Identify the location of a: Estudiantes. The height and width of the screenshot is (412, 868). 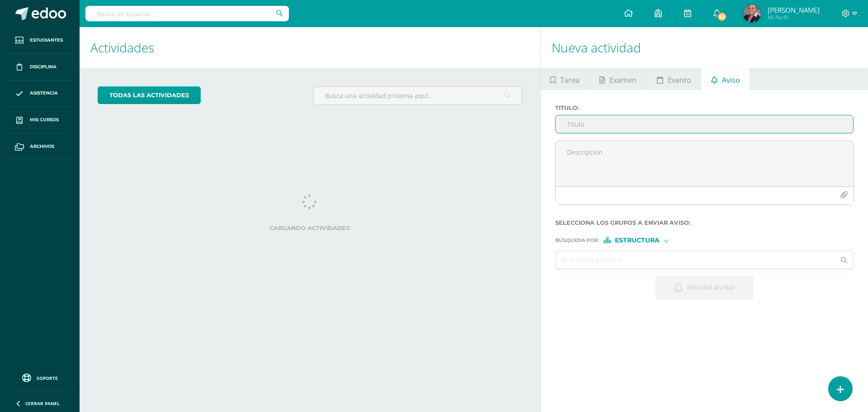
(39, 40).